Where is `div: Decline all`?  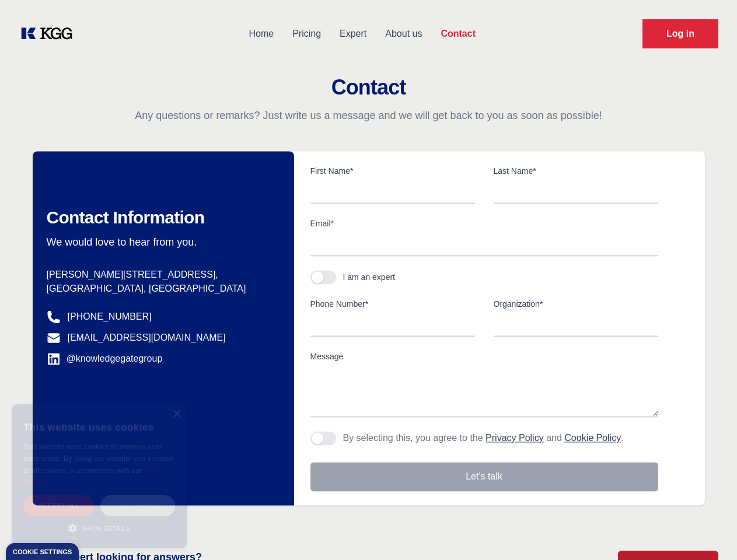
div: Decline all is located at coordinates (138, 505).